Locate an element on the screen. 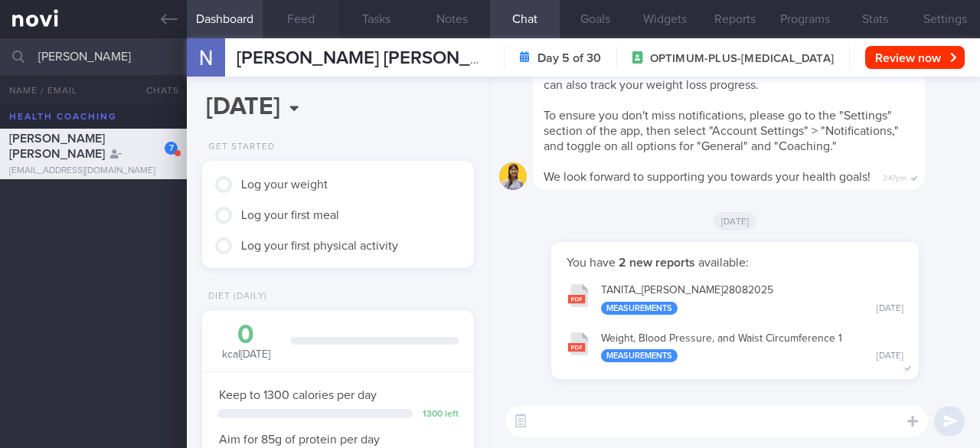  span: 3:47pm is located at coordinates (894, 177).